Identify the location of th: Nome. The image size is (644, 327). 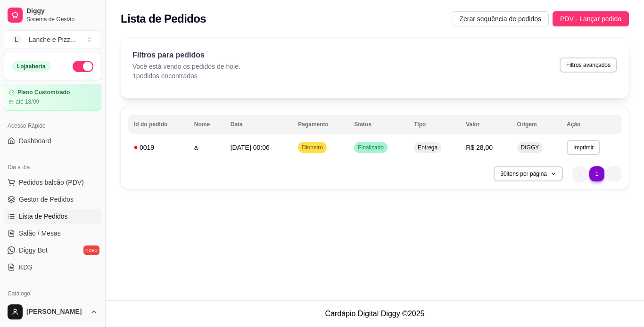
(207, 124).